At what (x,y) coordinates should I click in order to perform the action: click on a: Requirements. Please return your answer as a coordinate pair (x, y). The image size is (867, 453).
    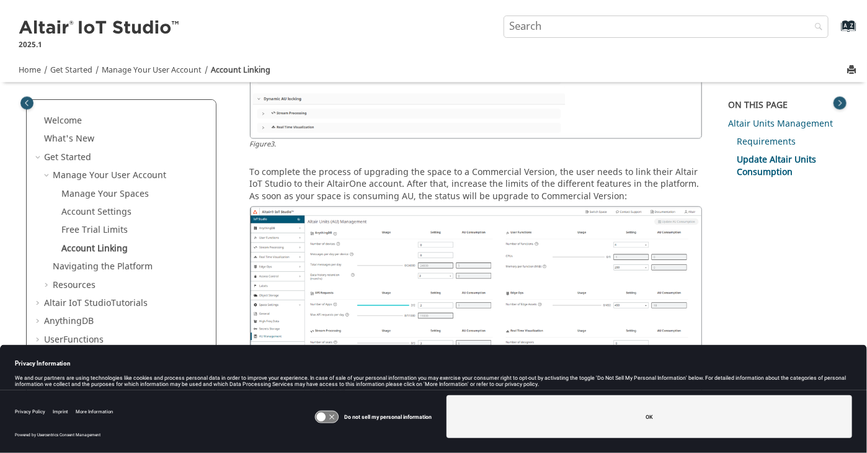
    Looking at the image, I should click on (766, 141).